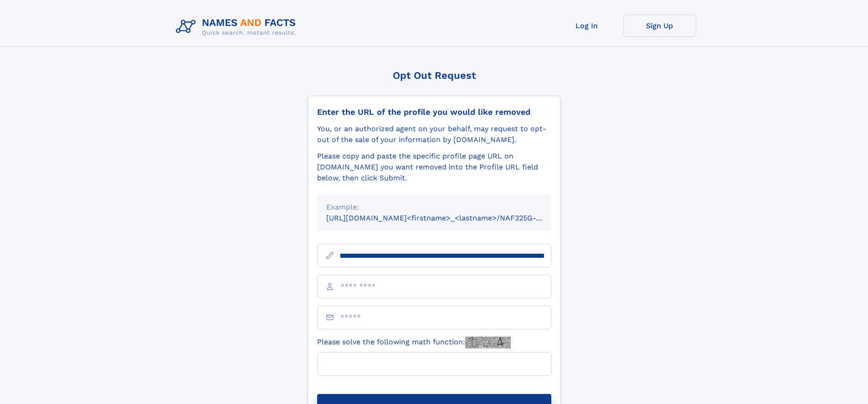 This screenshot has width=868, height=404. What do you see at coordinates (660, 26) in the screenshot?
I see `a: Sign Up` at bounding box center [660, 26].